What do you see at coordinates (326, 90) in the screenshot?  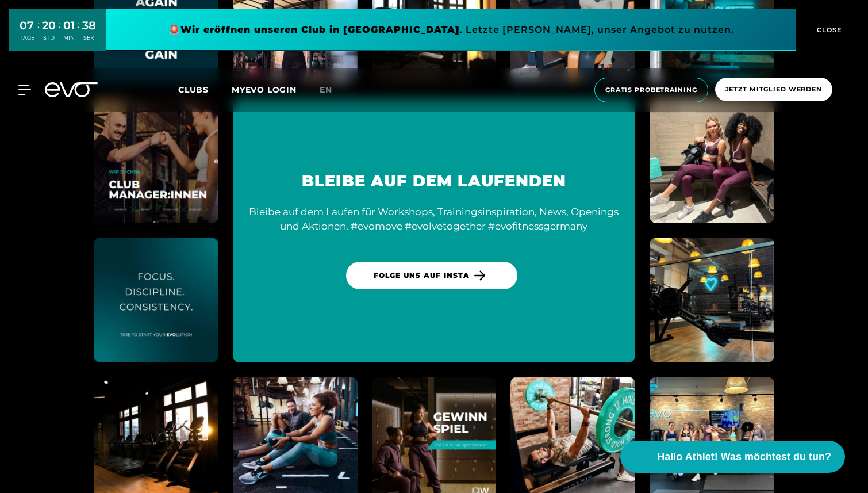 I see `span: en` at bounding box center [326, 90].